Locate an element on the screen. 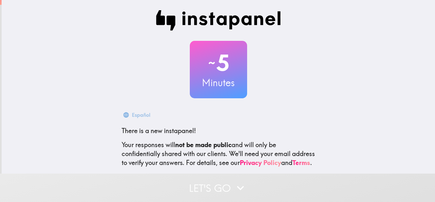  button: Español is located at coordinates (137, 115).